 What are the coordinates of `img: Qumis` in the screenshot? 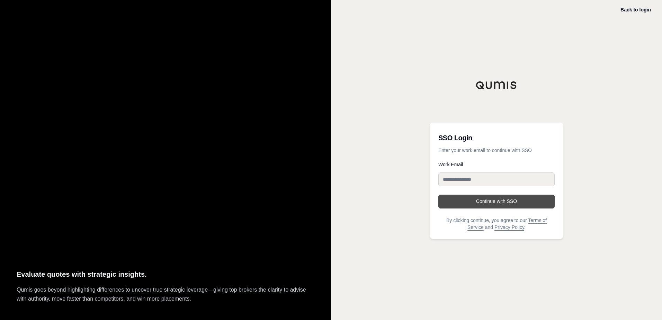 It's located at (496, 85).